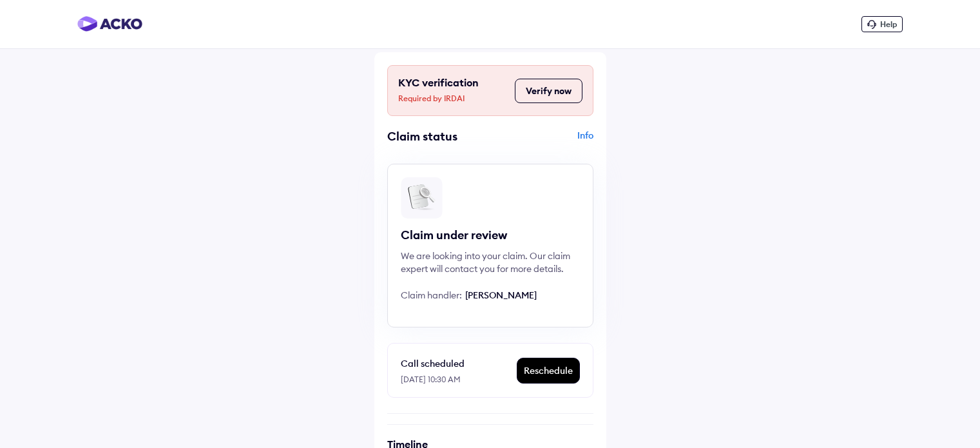  I want to click on div: Claim under review, so click(490, 236).